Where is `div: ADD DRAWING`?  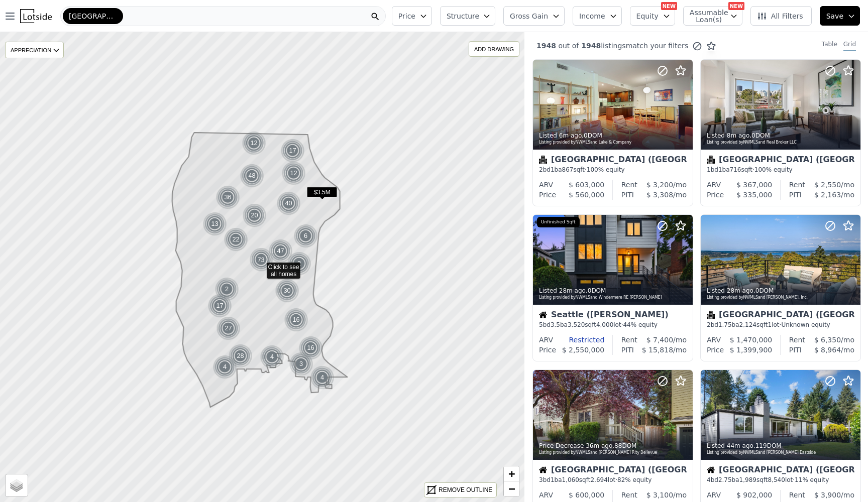
div: ADD DRAWING is located at coordinates (494, 49).